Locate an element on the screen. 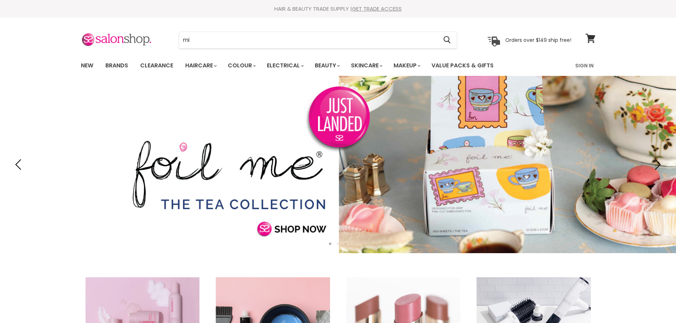  a: Beauty is located at coordinates (327, 66).